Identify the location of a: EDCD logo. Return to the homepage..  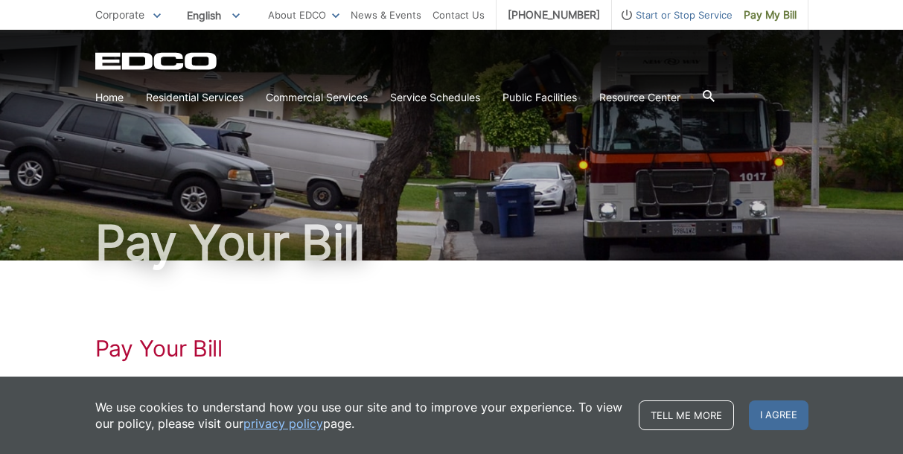
(157, 61).